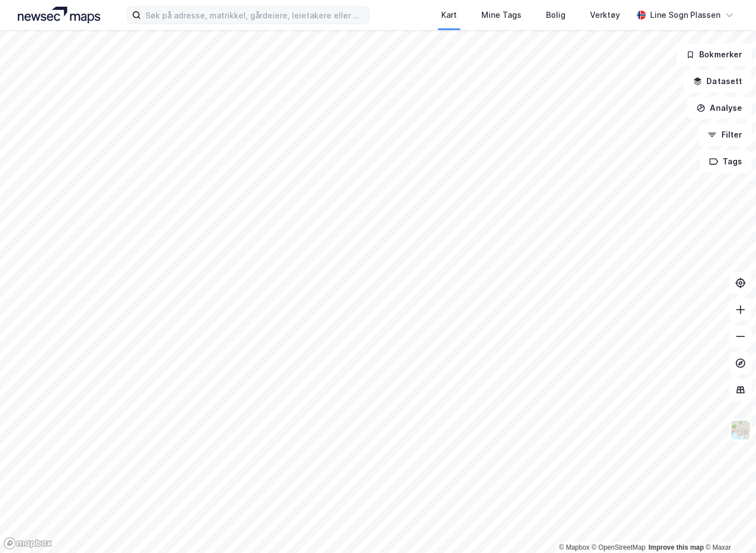 This screenshot has width=756, height=553. Describe the element at coordinates (450, 15) in the screenshot. I see `div: Kart` at that location.